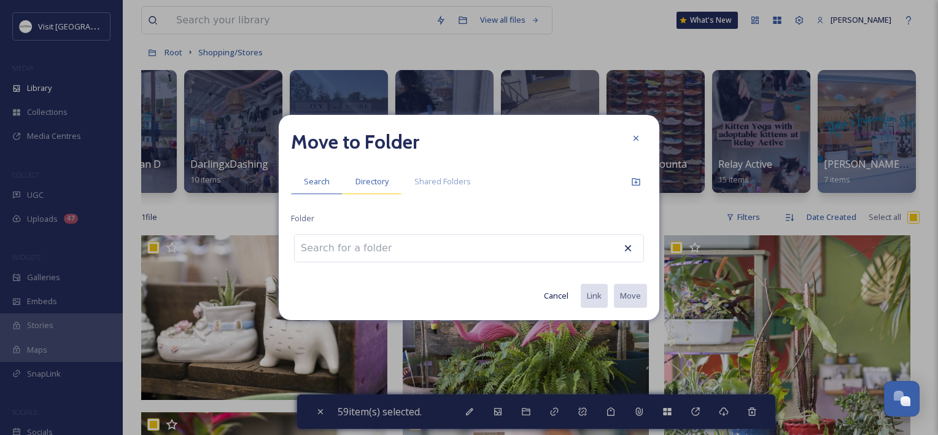 The width and height of the screenshot is (938, 435). I want to click on input: Search for a folder, so click(362, 248).